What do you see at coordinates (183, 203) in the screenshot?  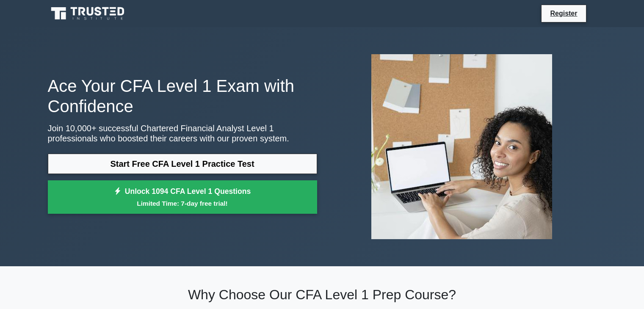 I see `small: Limited Time: 7-day free trial!` at bounding box center [183, 203].